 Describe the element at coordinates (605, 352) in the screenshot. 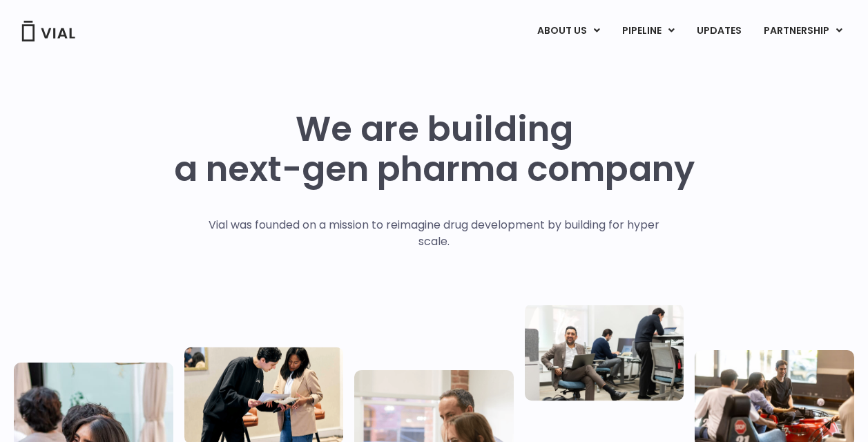

I see `img: Three people working in an office` at that location.